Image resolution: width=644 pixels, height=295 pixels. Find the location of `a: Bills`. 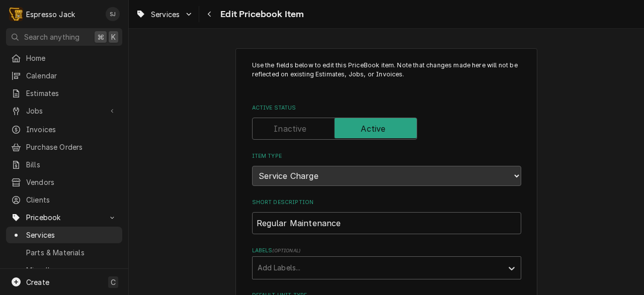

a: Bills is located at coordinates (64, 164).